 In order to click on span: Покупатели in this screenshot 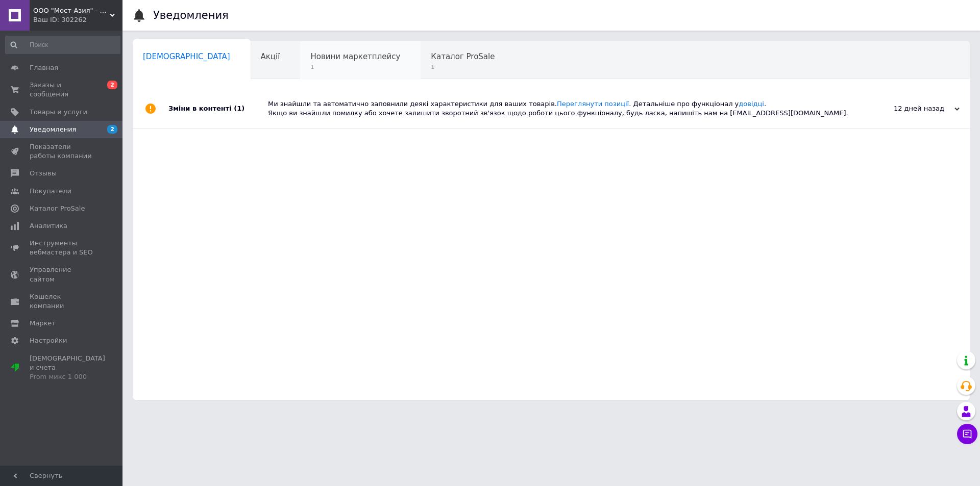, I will do `click(50, 192)`.